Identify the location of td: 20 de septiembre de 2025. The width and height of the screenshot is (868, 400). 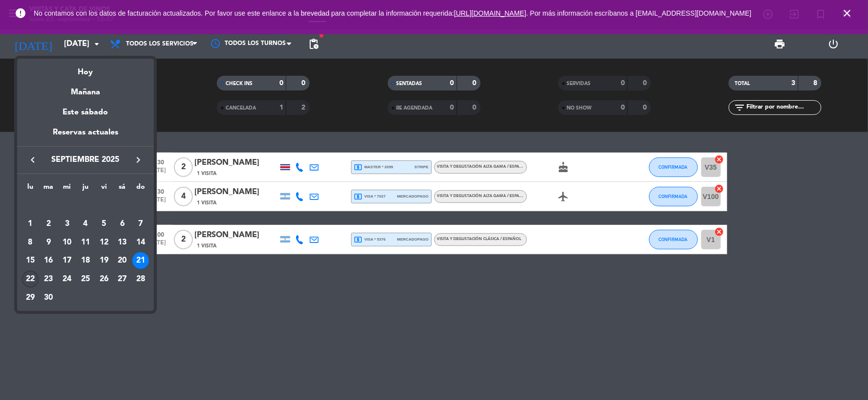
(122, 261).